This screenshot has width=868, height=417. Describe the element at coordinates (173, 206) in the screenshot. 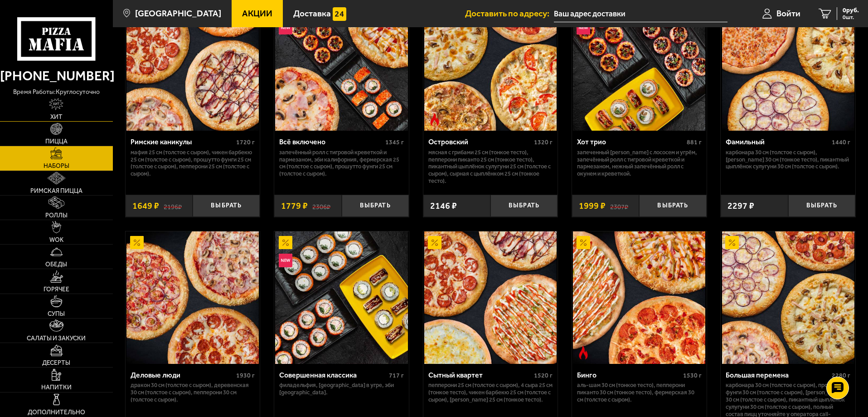

I see `s: 2196 ₽` at that location.